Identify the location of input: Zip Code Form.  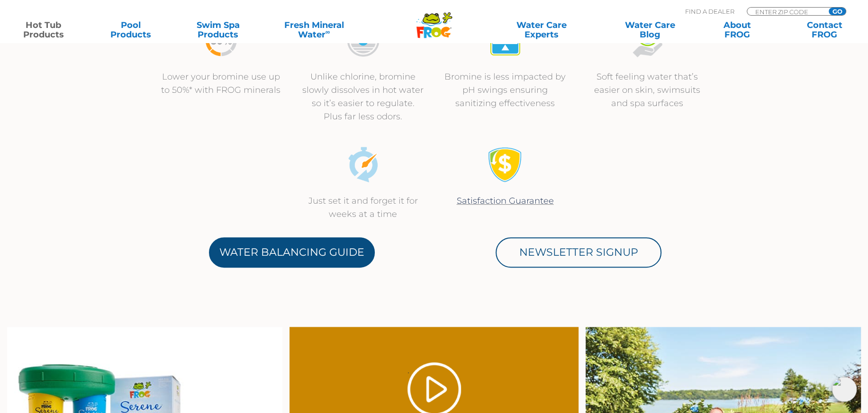
(786, 11).